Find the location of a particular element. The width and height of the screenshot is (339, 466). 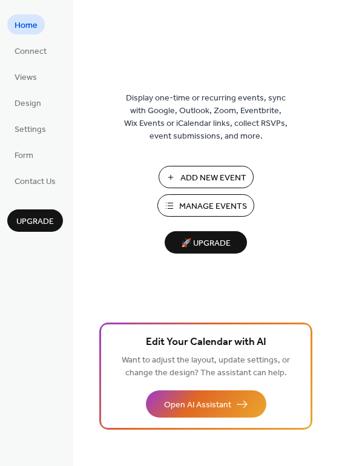

span: 🚀 Upgrade is located at coordinates (206, 243).